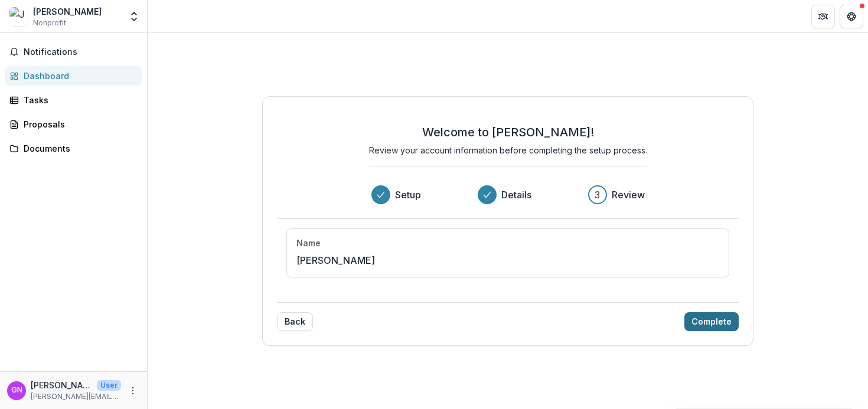 The width and height of the screenshot is (868, 409). I want to click on p: User, so click(109, 386).